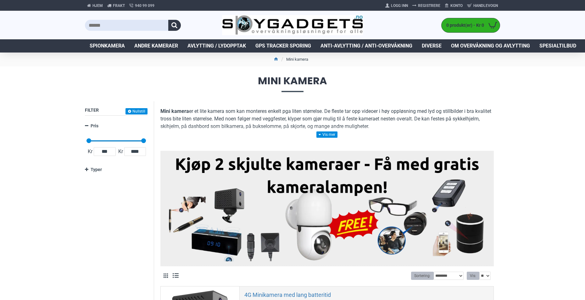 The image size is (585, 300). What do you see at coordinates (429, 6) in the screenshot?
I see `span: Registrere` at bounding box center [429, 6].